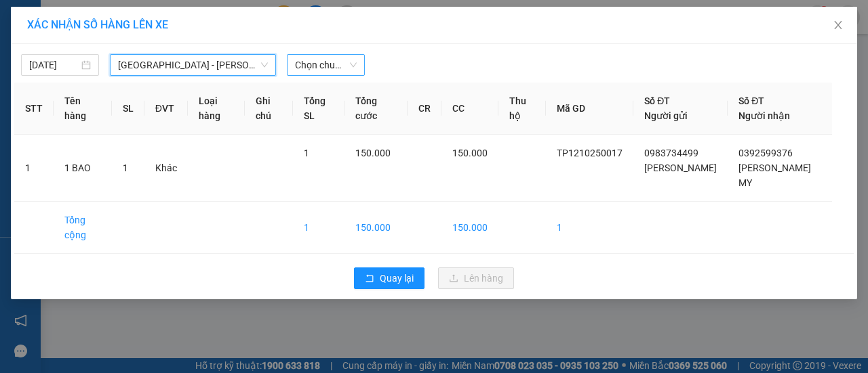 Image resolution: width=868 pixels, height=373 pixels. I want to click on span: Người gửi, so click(666, 115).